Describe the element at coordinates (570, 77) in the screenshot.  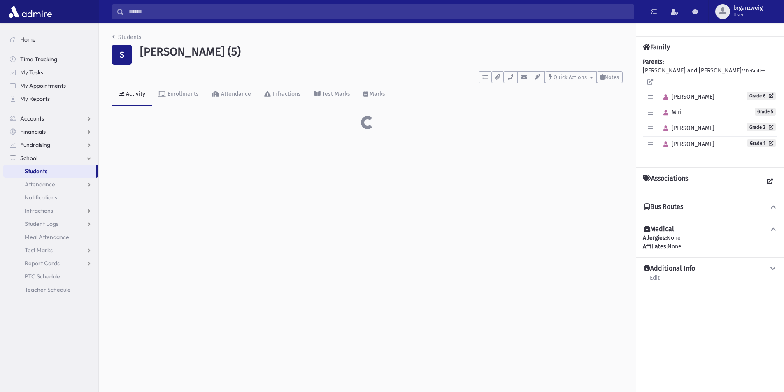
I see `span: Quick Actions` at that location.